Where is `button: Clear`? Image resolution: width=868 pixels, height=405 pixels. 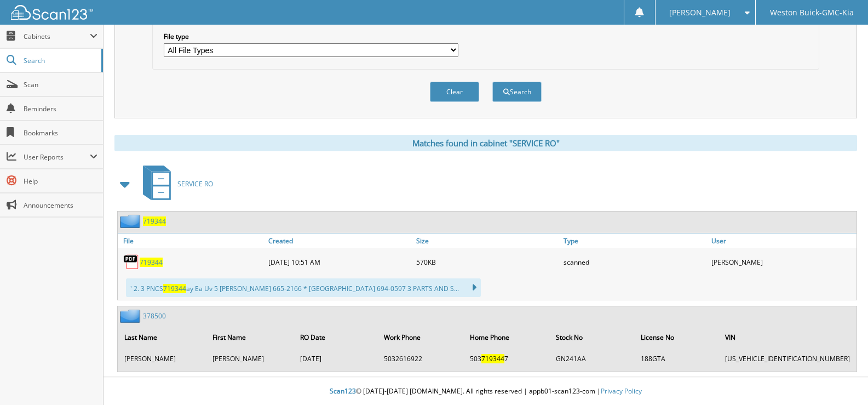
button: Clear is located at coordinates (455, 92).